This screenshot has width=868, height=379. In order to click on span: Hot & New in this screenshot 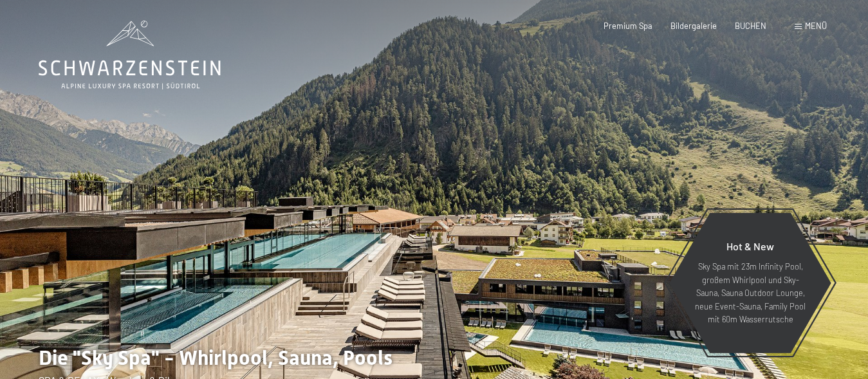, I will do `click(750, 246)`.